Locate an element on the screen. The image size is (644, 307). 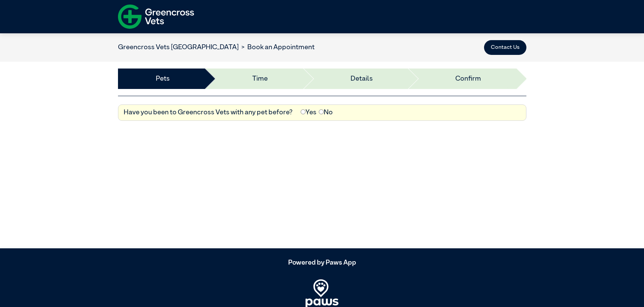
a: Pets is located at coordinates (163, 79).